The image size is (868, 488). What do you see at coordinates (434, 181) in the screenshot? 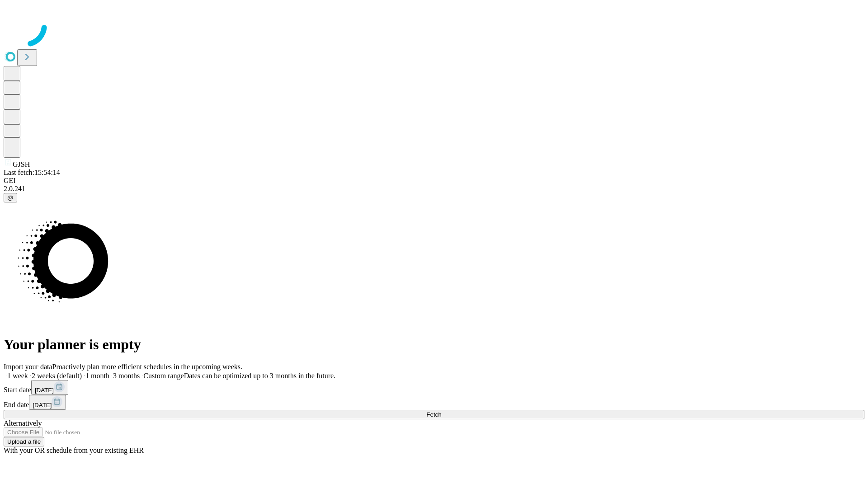
I see `div: GEI` at bounding box center [434, 181].